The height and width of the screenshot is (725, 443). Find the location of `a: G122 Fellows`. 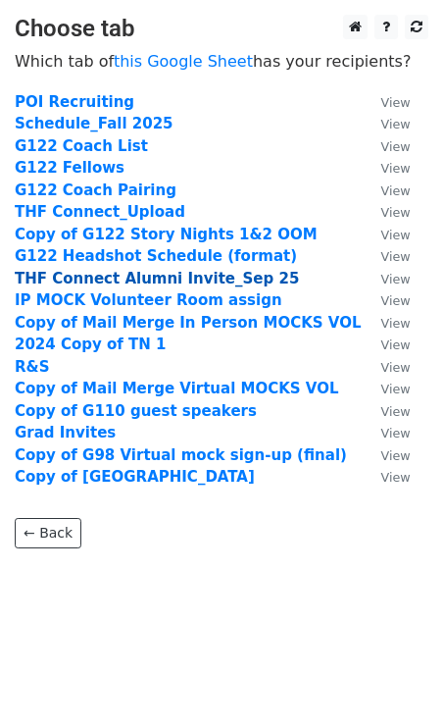

a: G122 Fellows is located at coordinates (70, 168).